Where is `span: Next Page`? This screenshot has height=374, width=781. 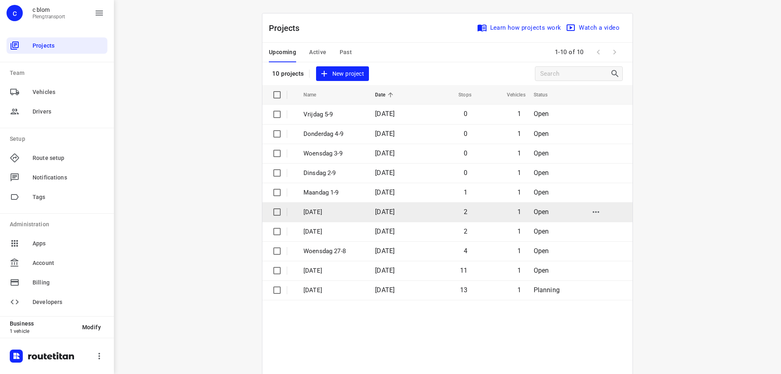
span: Next Page is located at coordinates (614, 52).